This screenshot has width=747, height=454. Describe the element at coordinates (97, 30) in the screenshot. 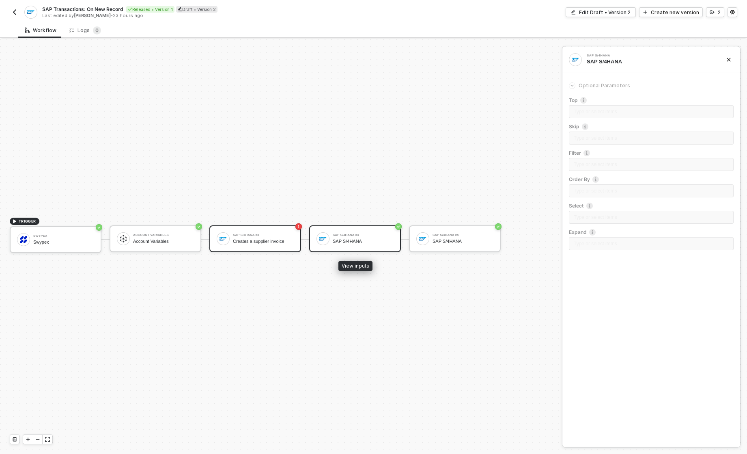

I see `sup: 0` at that location.